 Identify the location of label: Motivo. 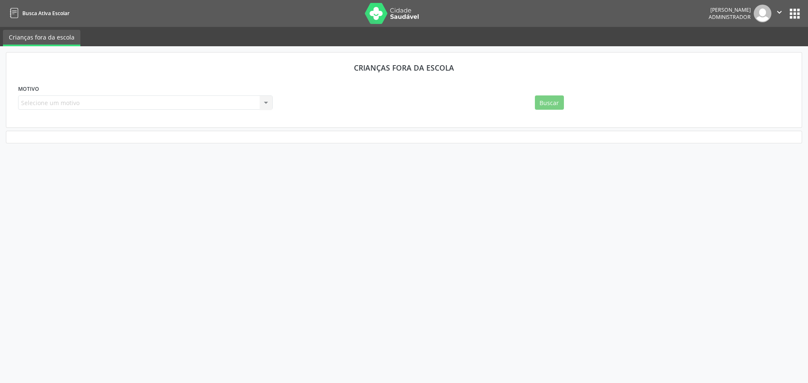
(29, 89).